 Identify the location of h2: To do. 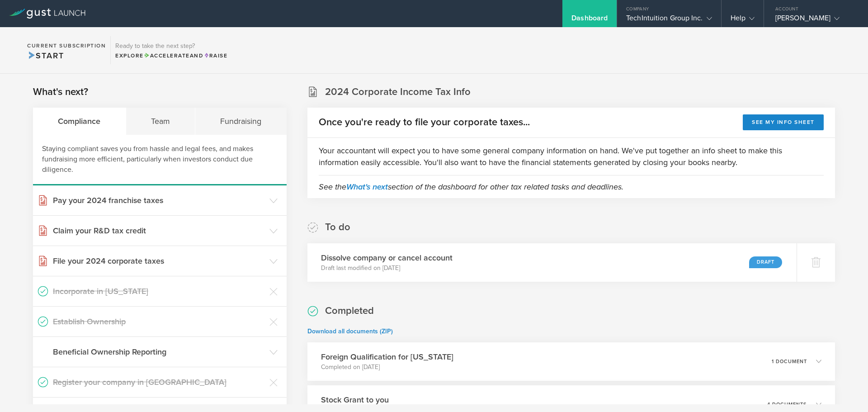
(338, 227).